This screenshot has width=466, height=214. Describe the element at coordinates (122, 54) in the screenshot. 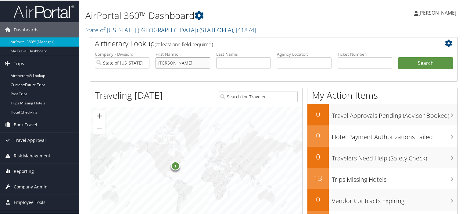

I see `label: Company - Division:` at that location.